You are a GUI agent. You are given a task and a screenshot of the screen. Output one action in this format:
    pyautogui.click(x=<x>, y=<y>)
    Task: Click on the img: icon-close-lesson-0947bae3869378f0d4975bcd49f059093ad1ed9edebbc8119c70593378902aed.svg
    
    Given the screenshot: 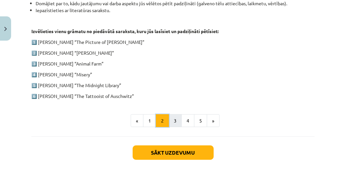 What is the action you would take?
    pyautogui.click(x=6, y=29)
    